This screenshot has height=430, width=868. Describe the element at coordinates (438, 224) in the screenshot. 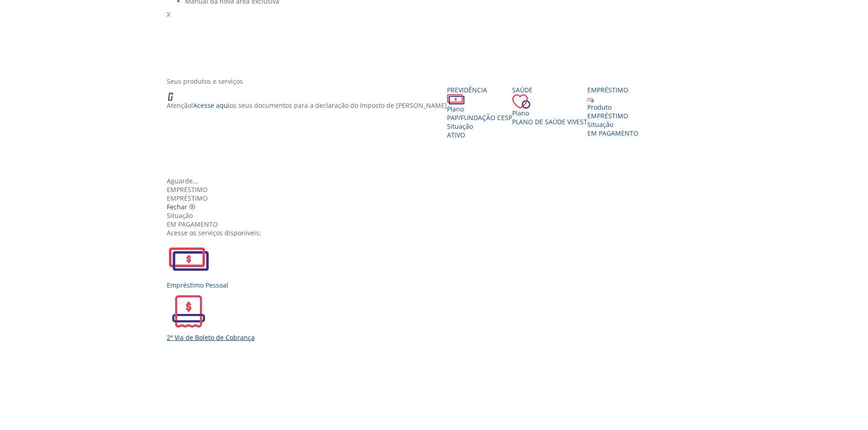

I see `div: EM PAGAMENTO` at that location.